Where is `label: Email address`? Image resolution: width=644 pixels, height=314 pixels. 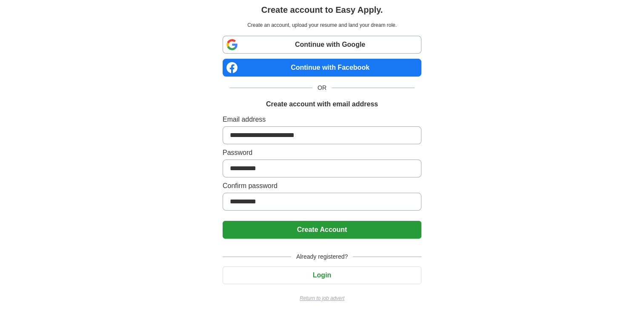
label: Email address is located at coordinates (321, 119).